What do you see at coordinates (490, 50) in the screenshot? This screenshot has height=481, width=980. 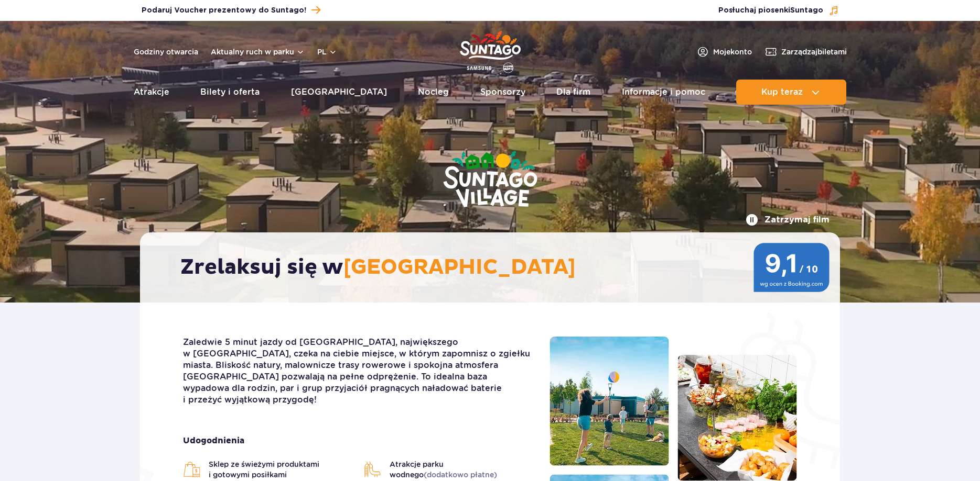 I see `a: Park of Poland` at bounding box center [490, 50].